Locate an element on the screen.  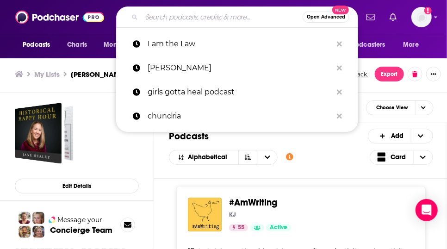
h3: My Lists is located at coordinates (47, 74).